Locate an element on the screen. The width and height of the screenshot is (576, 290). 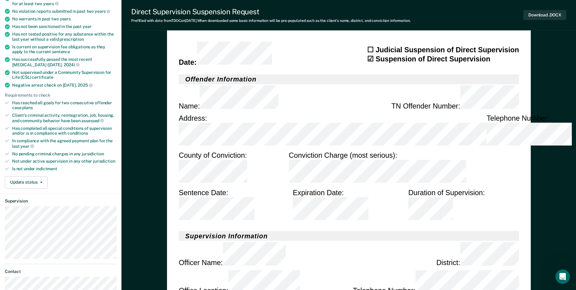
div: No pending criminal charges in any is located at coordinates (64, 154).